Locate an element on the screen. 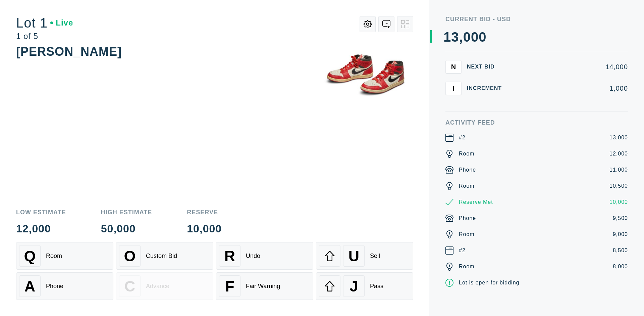 This screenshot has height=316, width=644. div: Advance is located at coordinates (158, 286).